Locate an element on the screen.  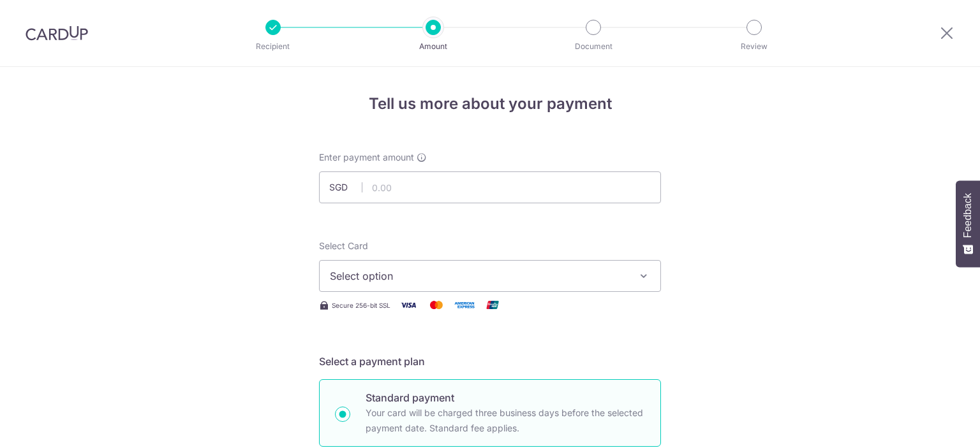
input: 0.00 is located at coordinates (490, 187).